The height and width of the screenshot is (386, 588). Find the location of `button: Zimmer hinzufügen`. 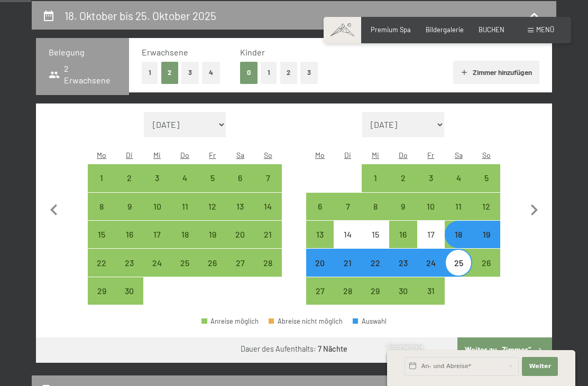

button: Zimmer hinzufügen is located at coordinates (496, 72).